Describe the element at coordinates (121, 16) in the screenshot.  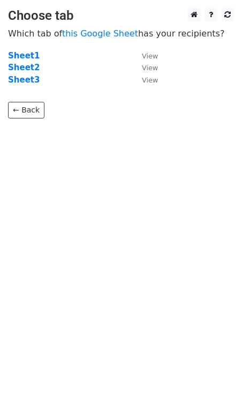
I see `h3: Choose tab` at that location.